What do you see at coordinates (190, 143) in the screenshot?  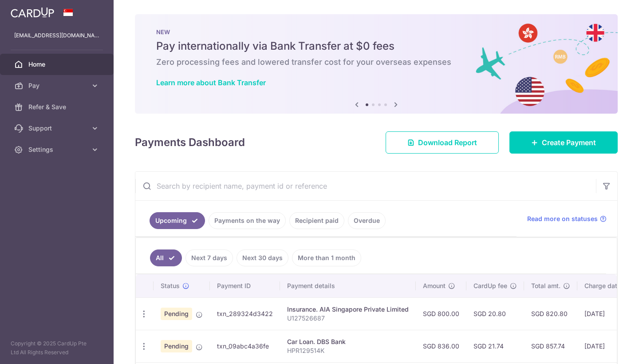 I see `h4: Payments Dashboard` at bounding box center [190, 143].